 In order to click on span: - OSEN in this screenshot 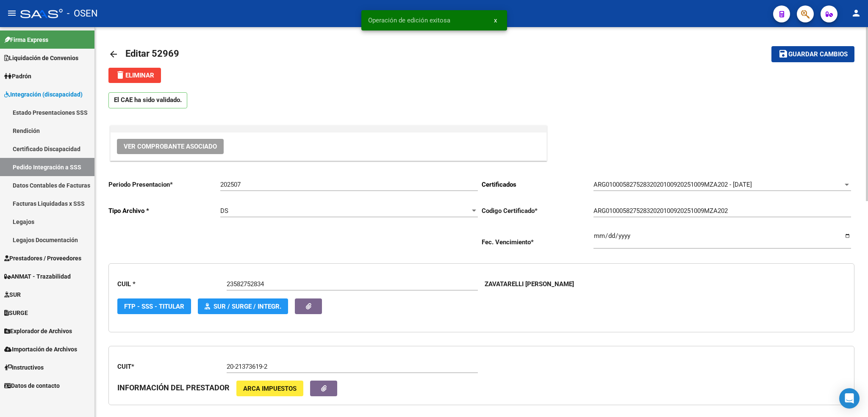, I will do `click(82, 13)`.